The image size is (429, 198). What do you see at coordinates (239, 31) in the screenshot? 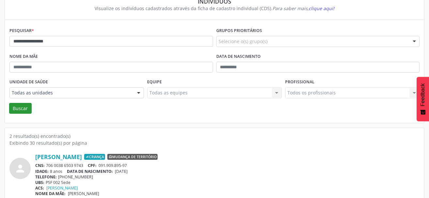
I see `label: Grupos prioritários` at bounding box center [239, 31].